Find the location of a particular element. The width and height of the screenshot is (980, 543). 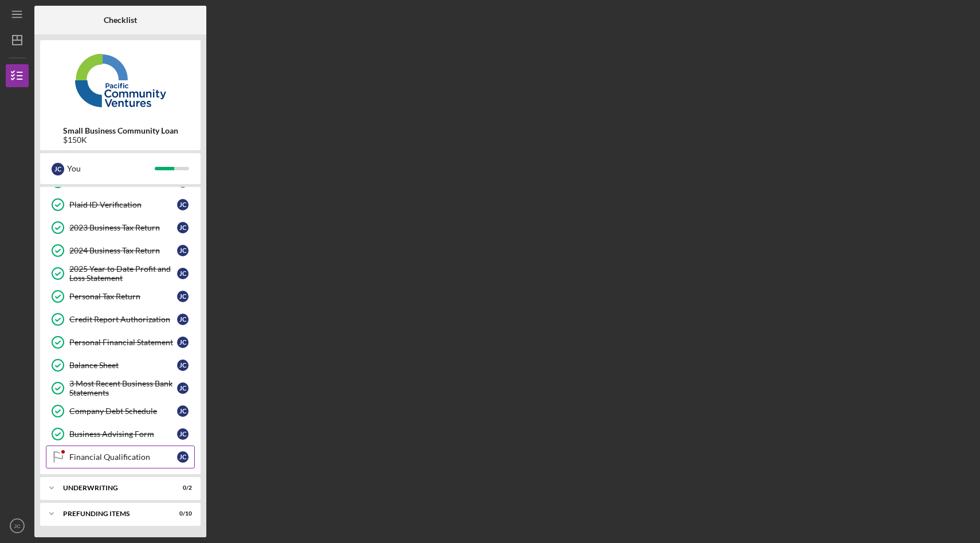

a: Personal Tax ReturnJC is located at coordinates (121, 297).